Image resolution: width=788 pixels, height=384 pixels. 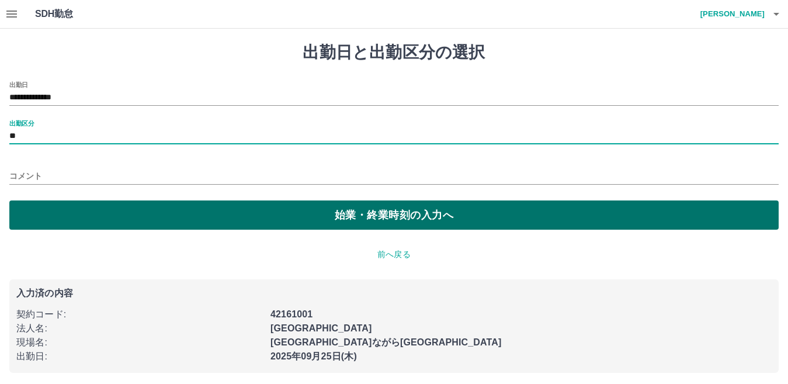 I want to click on p: 契約コード :, so click(x=140, y=314).